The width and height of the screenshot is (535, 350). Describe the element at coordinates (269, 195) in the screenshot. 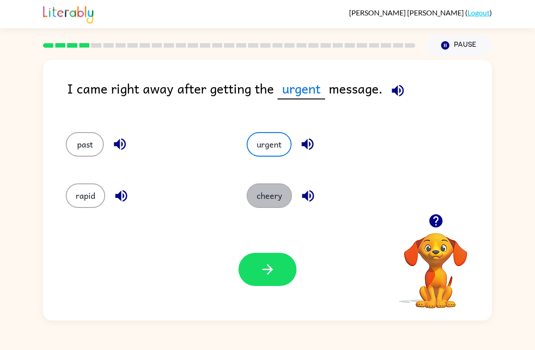

I see `button: cheery` at that location.